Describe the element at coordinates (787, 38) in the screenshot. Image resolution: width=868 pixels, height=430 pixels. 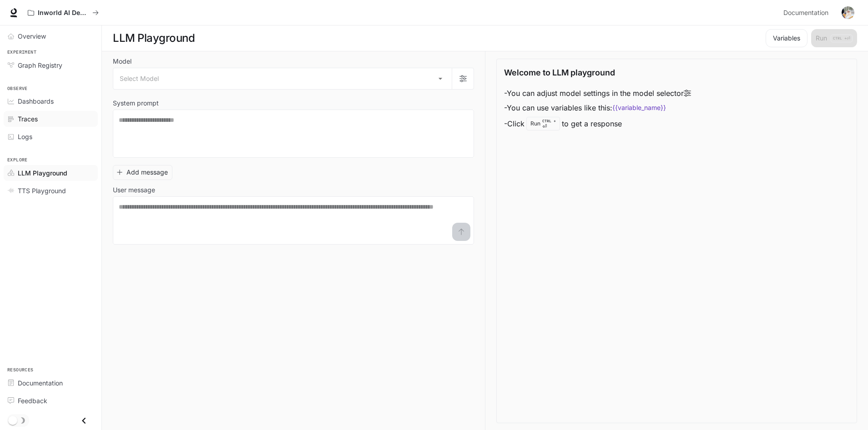
I see `button: Variables` at that location.